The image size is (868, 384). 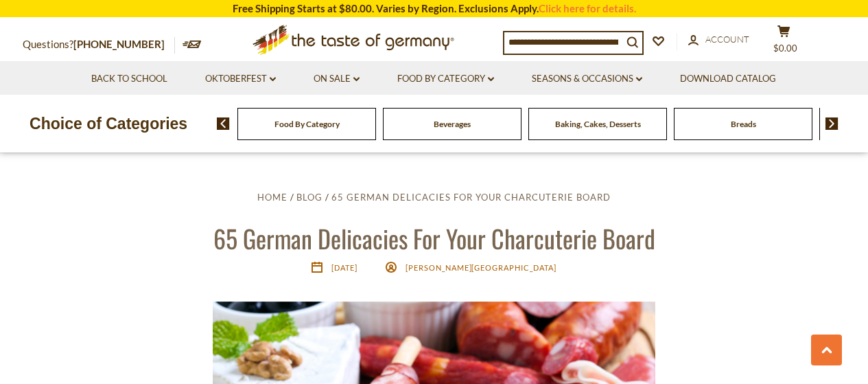 I want to click on a: Download Catalog, so click(x=728, y=79).